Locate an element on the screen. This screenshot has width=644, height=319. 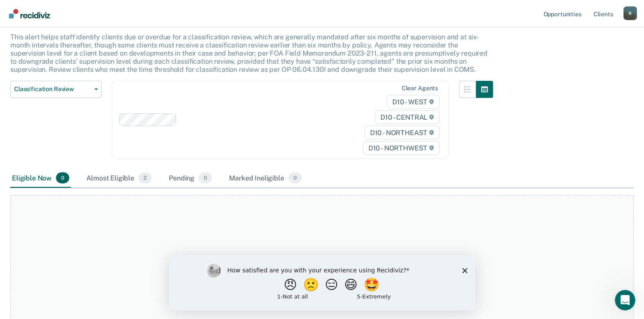
span: Classification Review is located at coordinates (53, 89).